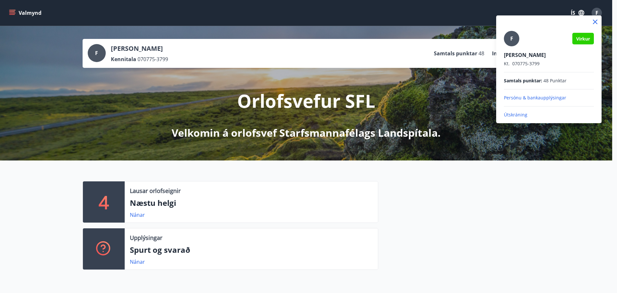 The width and height of the screenshot is (617, 293). Describe the element at coordinates (555, 81) in the screenshot. I see `span: 48 Punktar` at that location.